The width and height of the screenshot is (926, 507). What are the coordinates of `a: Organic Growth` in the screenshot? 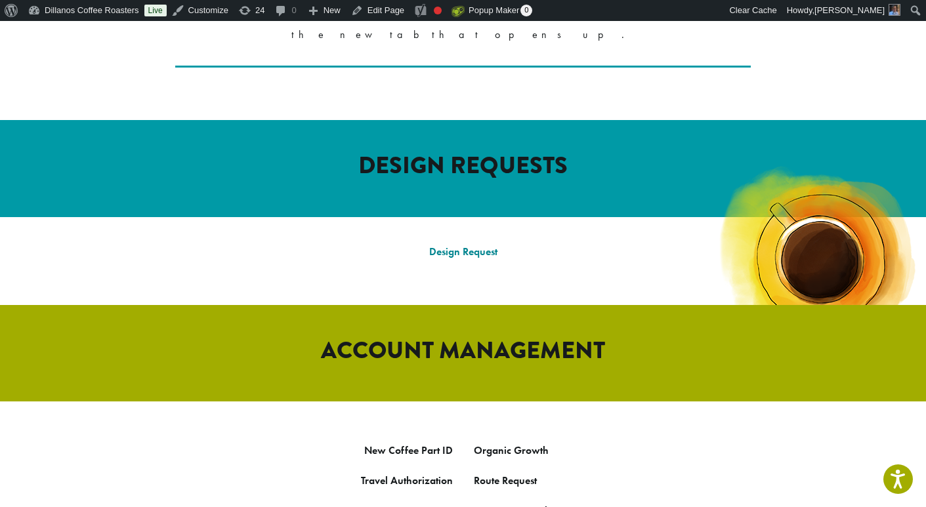 It's located at (511, 450).